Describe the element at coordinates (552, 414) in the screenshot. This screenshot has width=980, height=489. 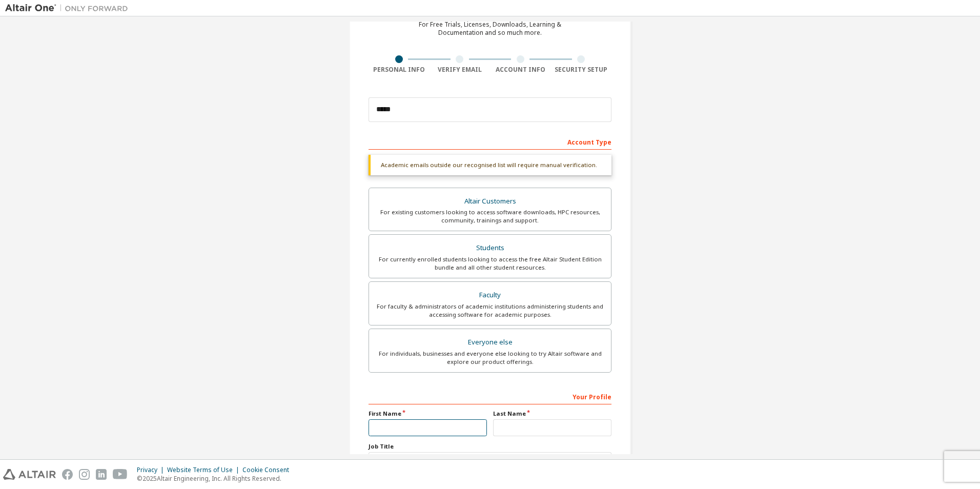
I see `label: Last Name` at that location.